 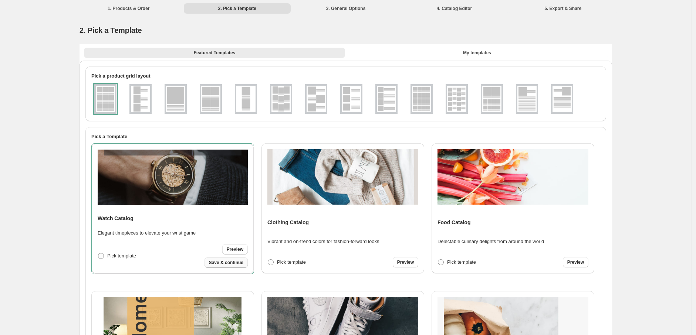 What do you see at coordinates (281, 99) in the screenshot?
I see `img: g3x3v2` at bounding box center [281, 99].